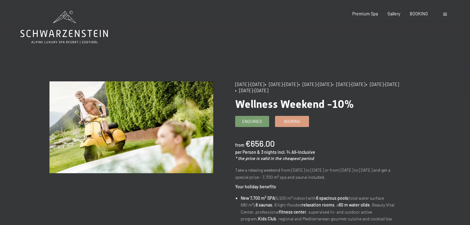 This screenshot has width=470, height=225. I want to click on strong: Kids Club, so click(267, 219).